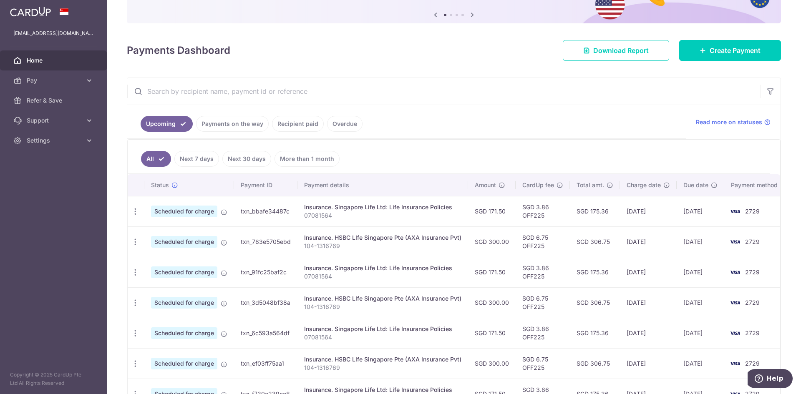 The width and height of the screenshot is (801, 394). Describe the element at coordinates (729, 122) in the screenshot. I see `span: Read more on statuses` at that location.